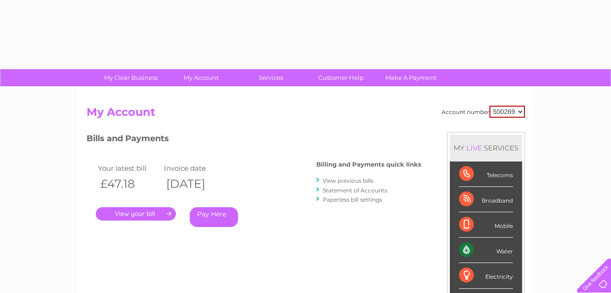 This screenshot has width=611, height=293. What do you see at coordinates (254, 140) in the screenshot?
I see `h3: Bills and Payments` at bounding box center [254, 140].